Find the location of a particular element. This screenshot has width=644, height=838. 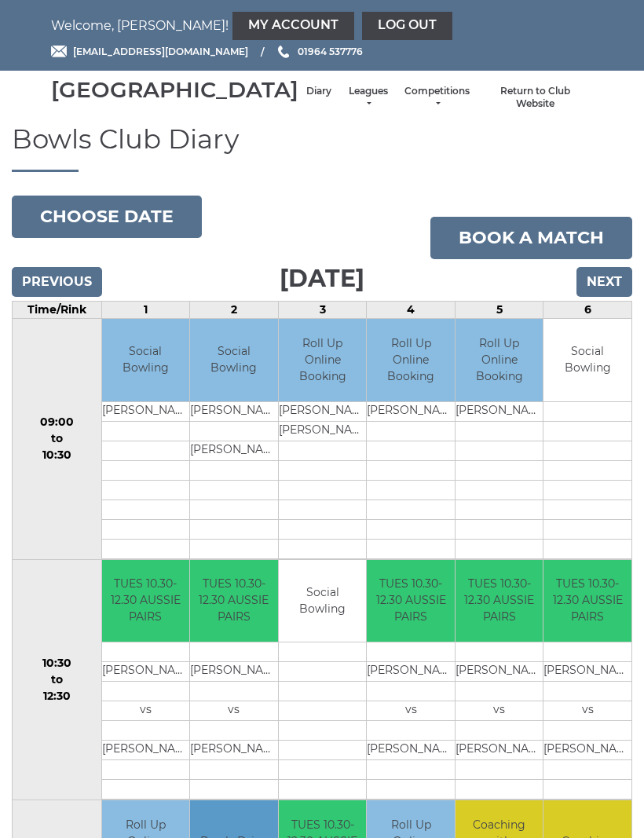

td: 3 is located at coordinates (322, 310).